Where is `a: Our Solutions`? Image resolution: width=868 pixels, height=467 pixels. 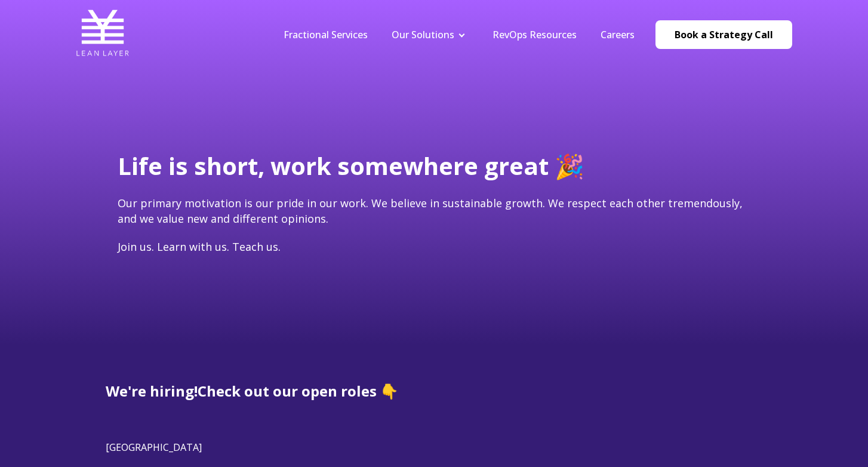 a: Our Solutions is located at coordinates (423, 35).